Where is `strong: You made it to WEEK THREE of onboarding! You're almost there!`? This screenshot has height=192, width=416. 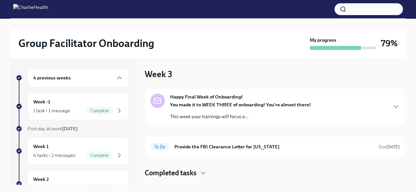 strong: You made it to WEEK THREE of onboarding! You're almost there! is located at coordinates (240, 105).